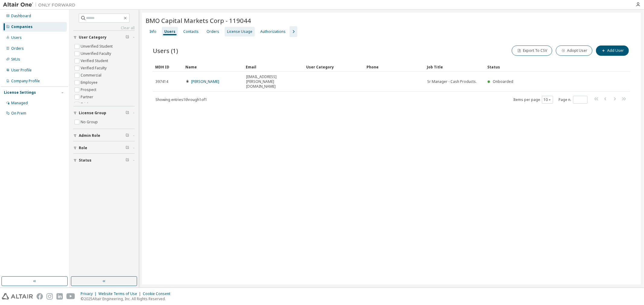 This screenshot has width=644, height=305. What do you see at coordinates (573, 100) in the screenshot?
I see `span: Page n.` at bounding box center [573, 100].